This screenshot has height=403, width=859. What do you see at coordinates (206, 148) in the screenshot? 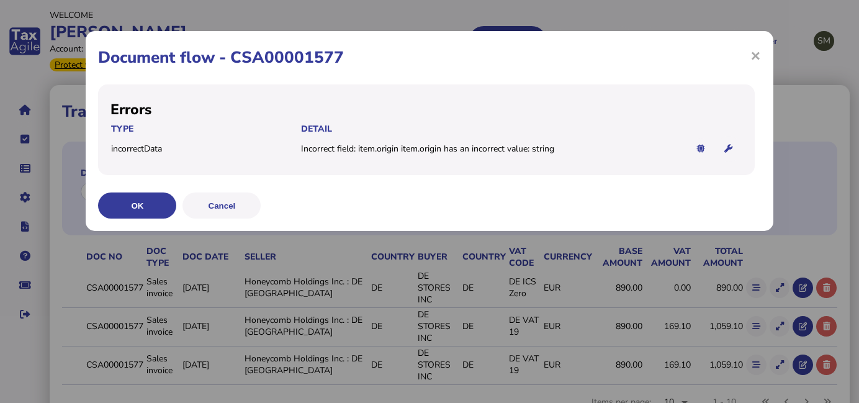
I see `td: incorrectData` at bounding box center [206, 148].